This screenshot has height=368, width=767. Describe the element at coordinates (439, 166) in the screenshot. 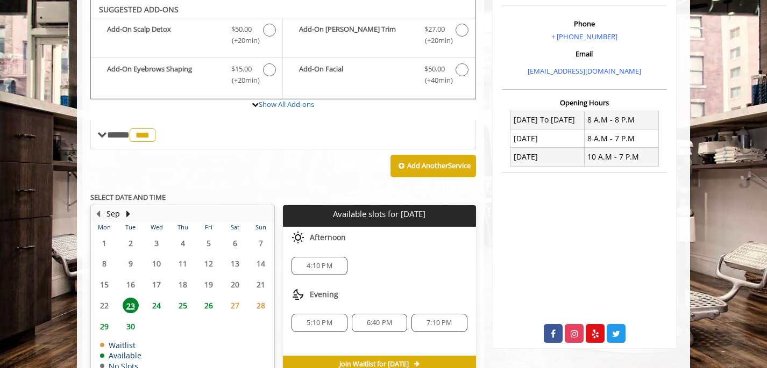

I see `b: Add Another Service` at that location.